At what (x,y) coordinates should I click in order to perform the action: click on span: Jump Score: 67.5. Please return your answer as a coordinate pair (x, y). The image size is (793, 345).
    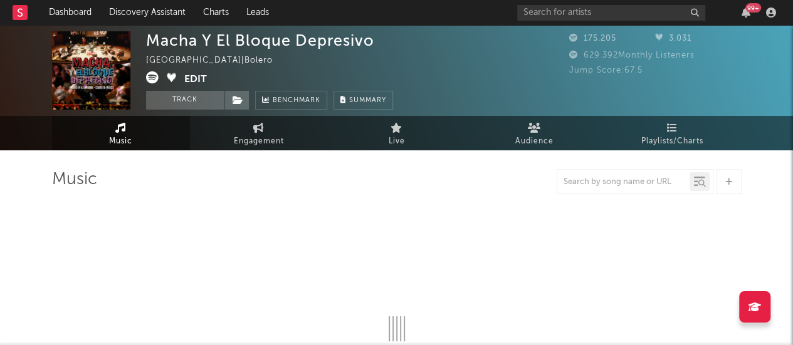
    Looking at the image, I should click on (606, 70).